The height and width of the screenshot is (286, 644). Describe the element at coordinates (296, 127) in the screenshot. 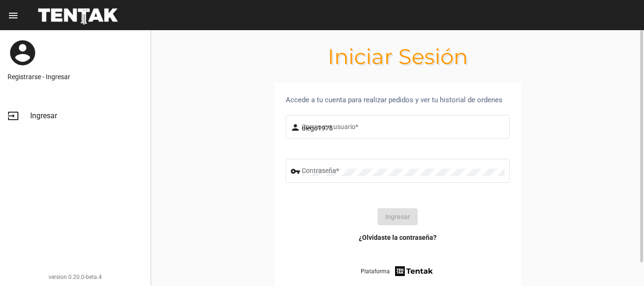

I see `mat-icon: person` at that location.